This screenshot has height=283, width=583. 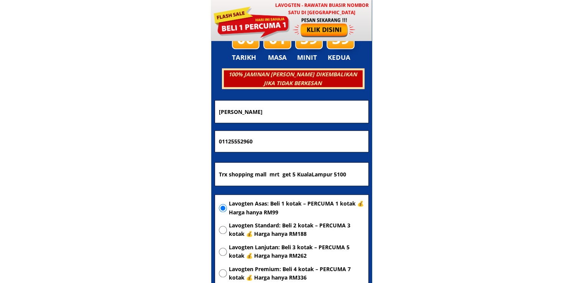 I want to click on input: Alamat, so click(x=292, y=174).